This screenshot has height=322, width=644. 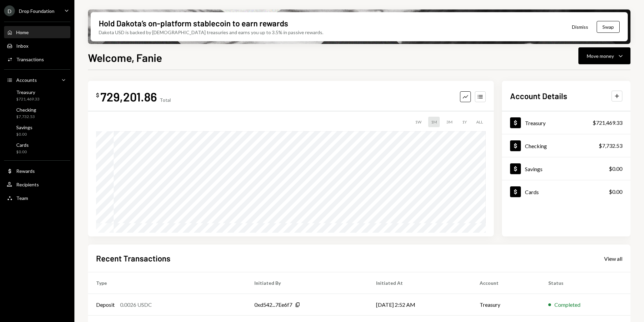 I want to click on a: Accounts, so click(x=37, y=80).